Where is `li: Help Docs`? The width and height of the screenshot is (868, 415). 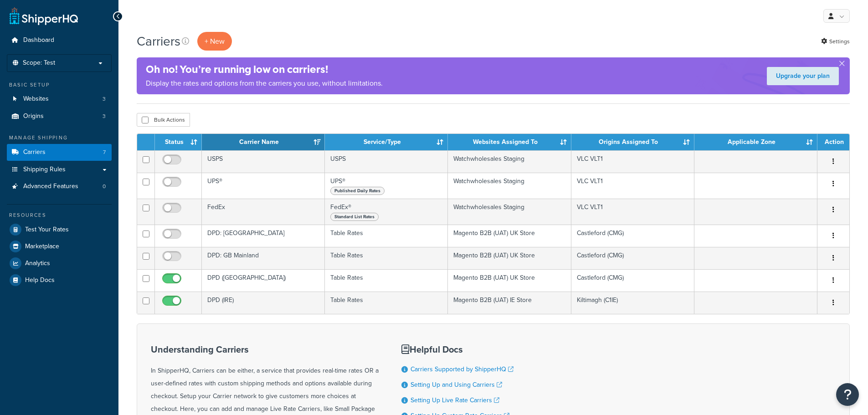 li: Help Docs is located at coordinates (59, 281).